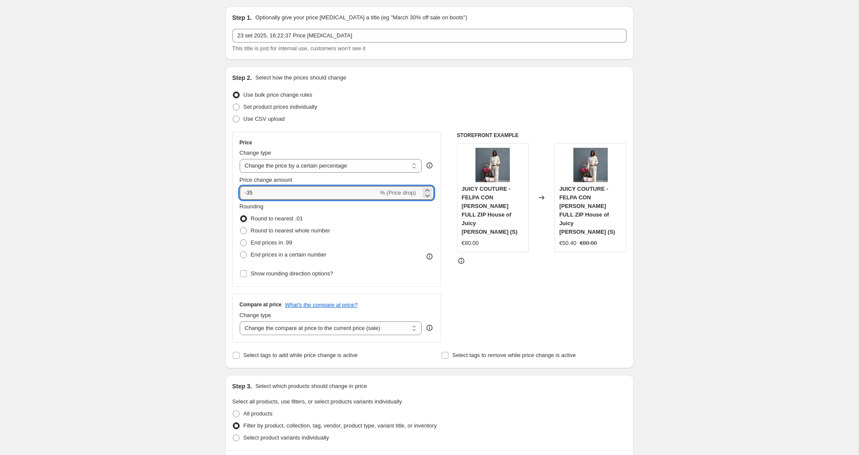  What do you see at coordinates (261, 305) in the screenshot?
I see `h3: Compare at price` at bounding box center [261, 305].